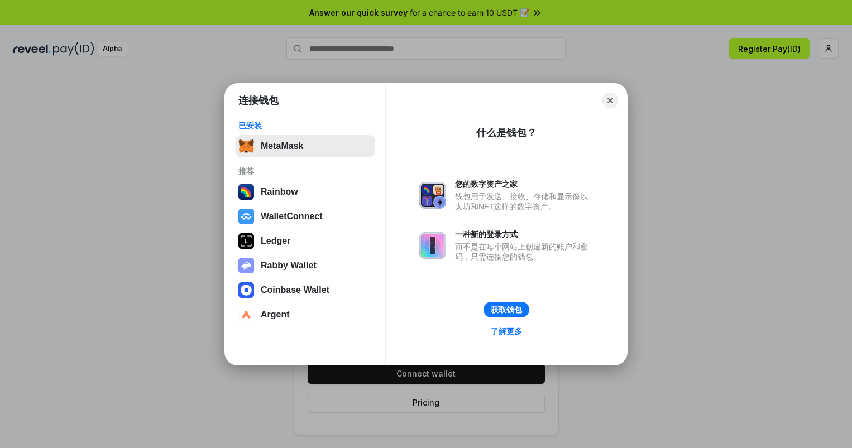  Describe the element at coordinates (305, 126) in the screenshot. I see `div: 已安装` at that location.